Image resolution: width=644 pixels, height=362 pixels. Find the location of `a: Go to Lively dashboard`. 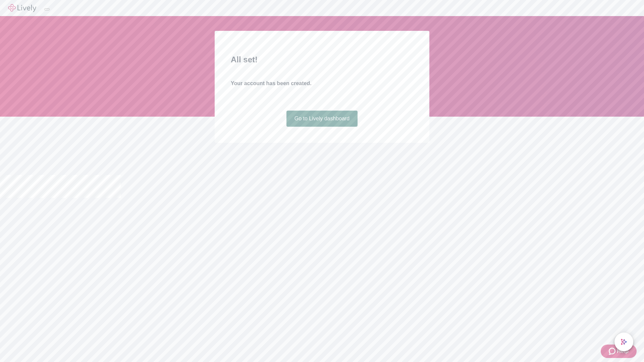

a: Go to Lively dashboard is located at coordinates (322, 118).